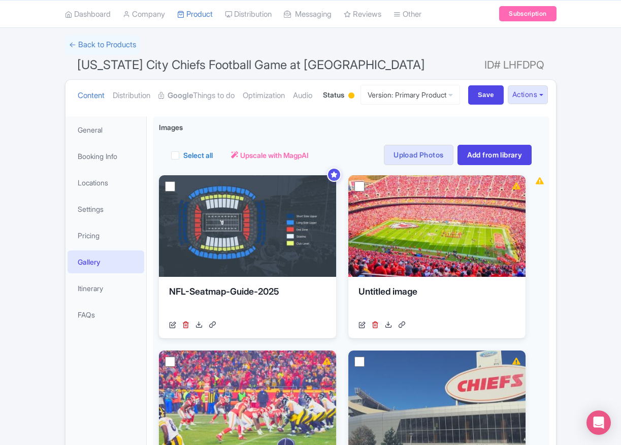 The height and width of the screenshot is (445, 621). Describe the element at coordinates (247, 300) in the screenshot. I see `div: NFL-Seatmap-Guide-2025` at that location.